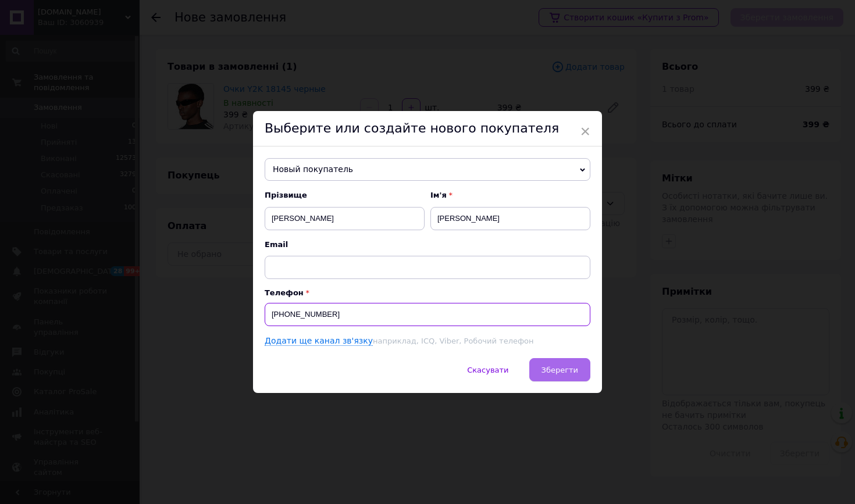 The height and width of the screenshot is (504, 855). What do you see at coordinates (487, 370) in the screenshot?
I see `button: Скасувати` at bounding box center [487, 370].